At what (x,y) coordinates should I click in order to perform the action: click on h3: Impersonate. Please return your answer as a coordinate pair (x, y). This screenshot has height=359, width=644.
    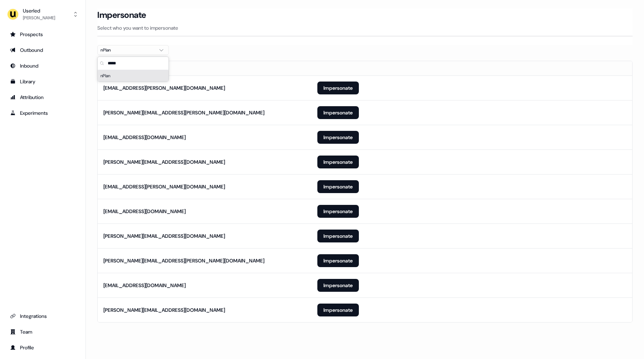
    Looking at the image, I should click on (122, 15).